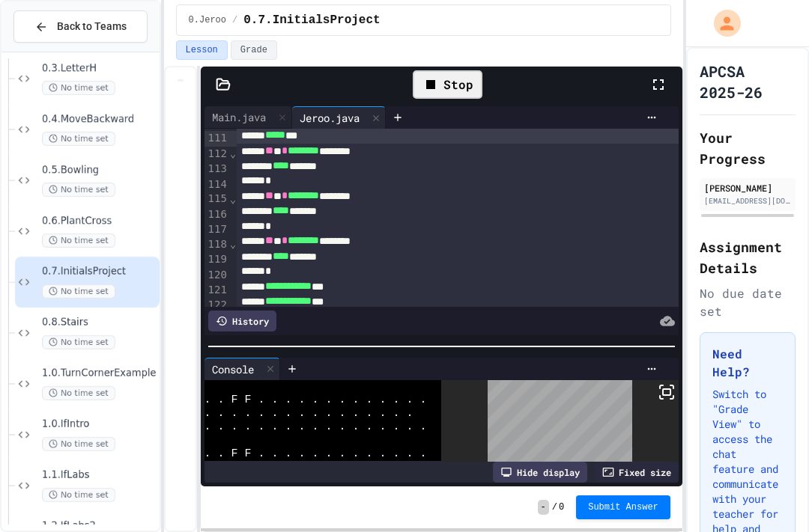  I want to click on button: Lesson, so click(202, 50).